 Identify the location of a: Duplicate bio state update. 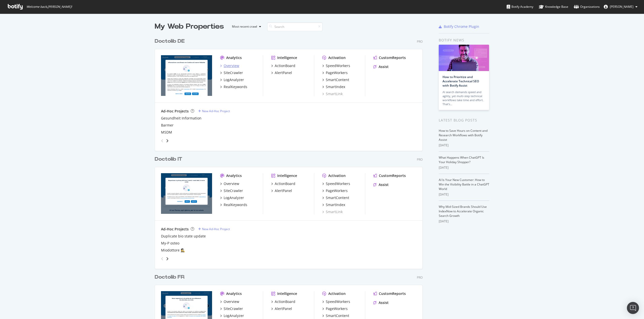
(184, 236).